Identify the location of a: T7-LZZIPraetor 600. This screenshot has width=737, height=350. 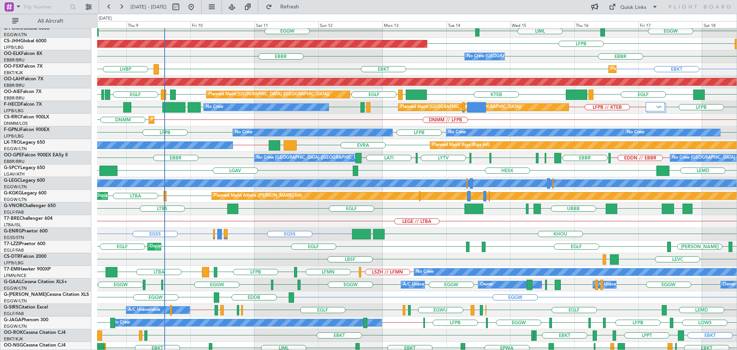
(25, 244).